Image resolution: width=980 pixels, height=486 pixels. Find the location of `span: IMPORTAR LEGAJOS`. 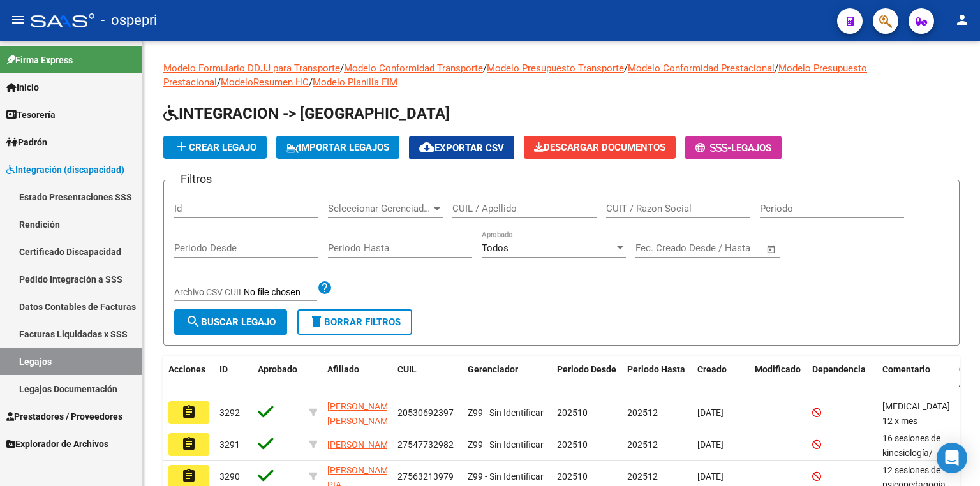

span: IMPORTAR LEGAJOS is located at coordinates (337, 147).